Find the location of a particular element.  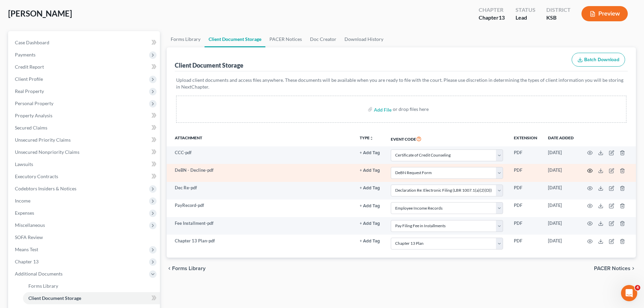

a: Unsecured Priority Claims is located at coordinates (84, 140).